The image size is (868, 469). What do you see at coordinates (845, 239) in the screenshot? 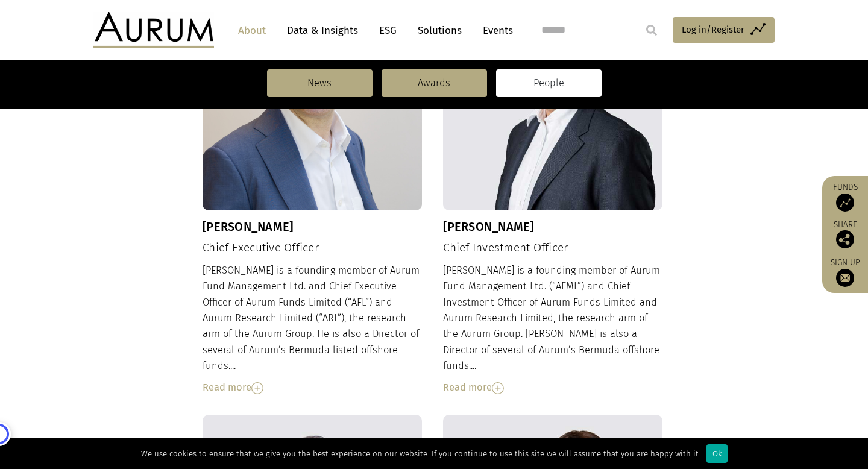
I see `img: Share this post` at bounding box center [845, 239].